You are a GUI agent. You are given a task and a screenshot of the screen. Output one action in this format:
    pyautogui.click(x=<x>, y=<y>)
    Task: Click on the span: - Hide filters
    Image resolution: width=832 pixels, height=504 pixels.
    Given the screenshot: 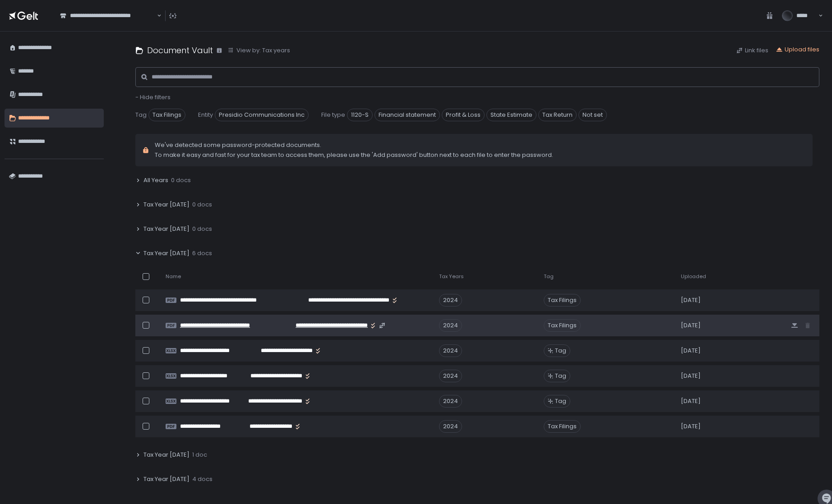 What is the action you would take?
    pyautogui.click(x=153, y=97)
    